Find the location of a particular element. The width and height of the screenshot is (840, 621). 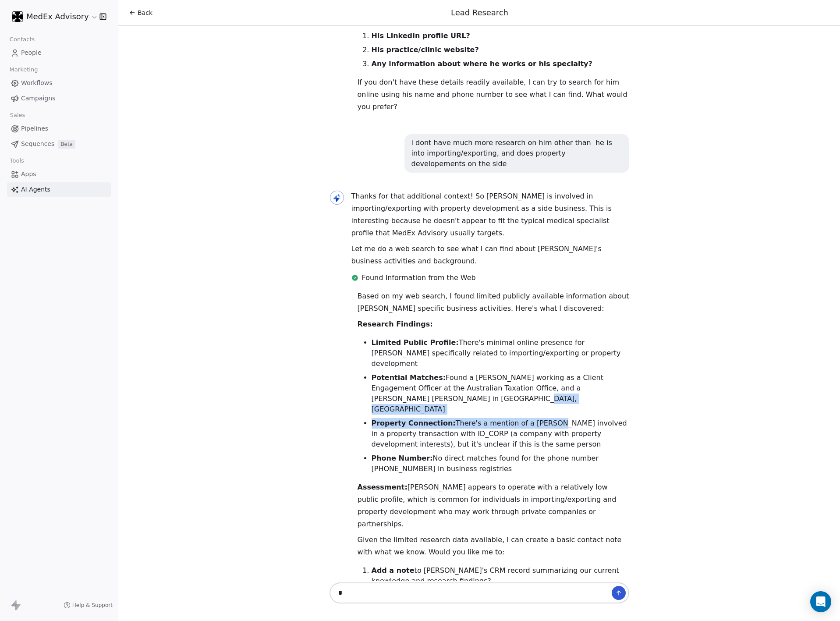

strong: Research Findings: is located at coordinates (396, 324).